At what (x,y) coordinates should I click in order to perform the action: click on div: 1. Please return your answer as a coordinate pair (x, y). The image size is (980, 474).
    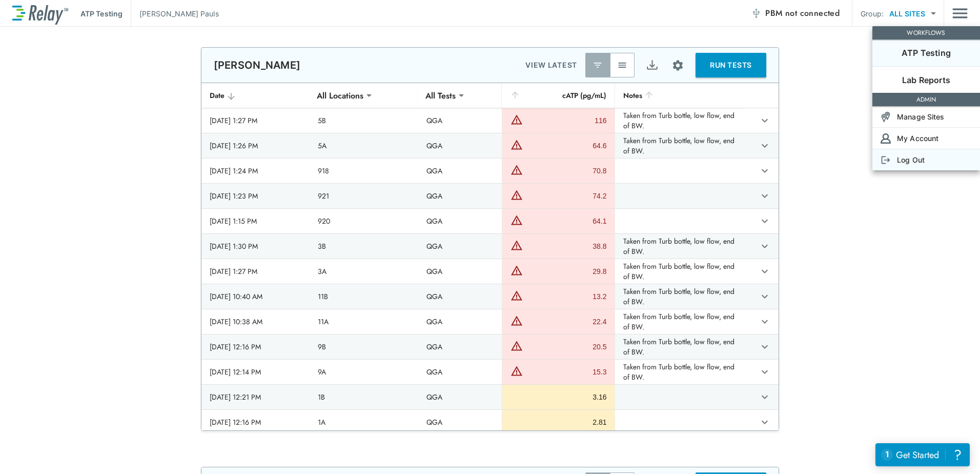
    Looking at the image, I should click on (11, 11).